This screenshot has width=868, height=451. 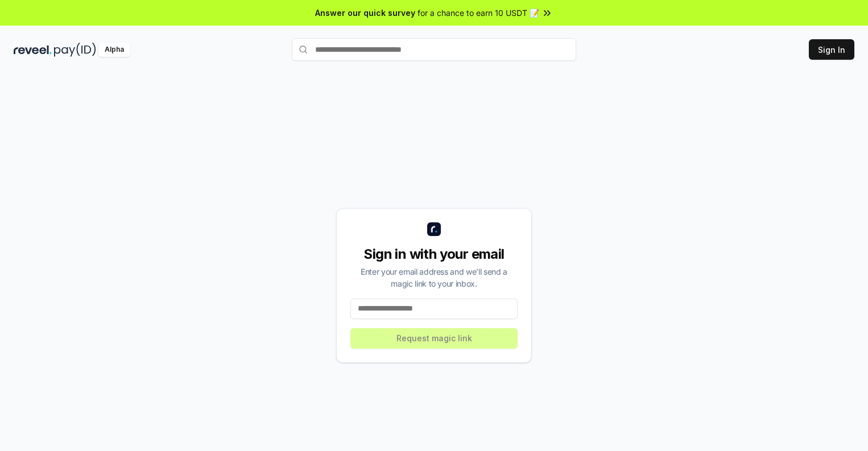 I want to click on span: Answer our quick survey, so click(x=365, y=12).